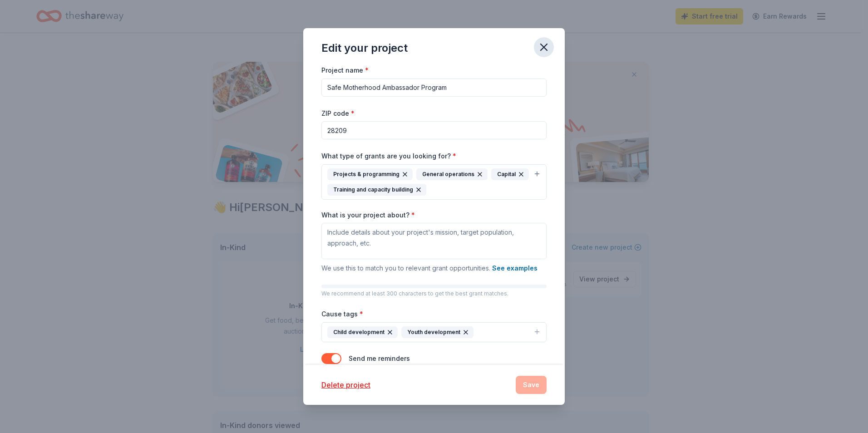 Image resolution: width=868 pixels, height=433 pixels. I want to click on div: Projects & programming, so click(370, 174).